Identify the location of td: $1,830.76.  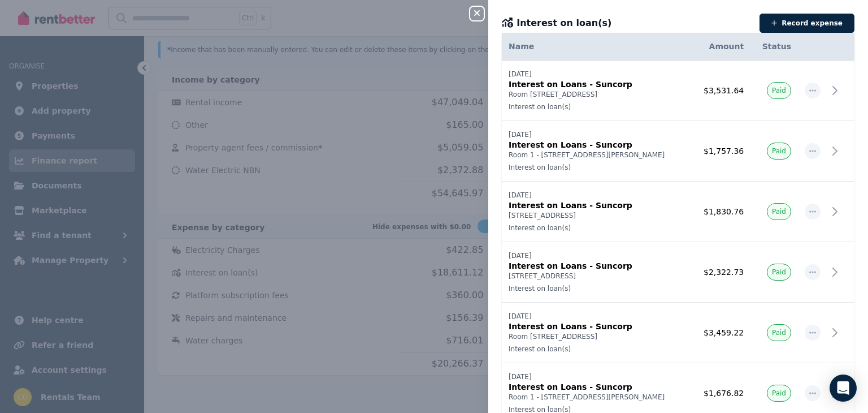
(720, 212).